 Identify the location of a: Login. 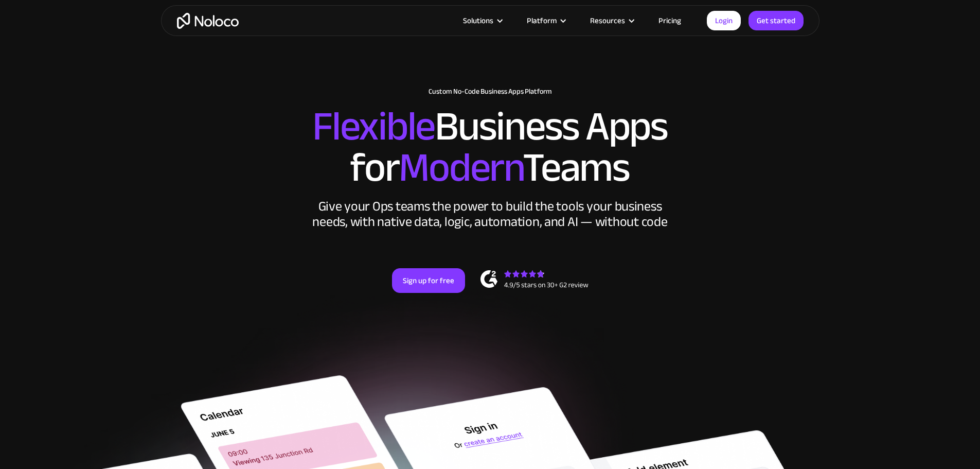
(724, 21).